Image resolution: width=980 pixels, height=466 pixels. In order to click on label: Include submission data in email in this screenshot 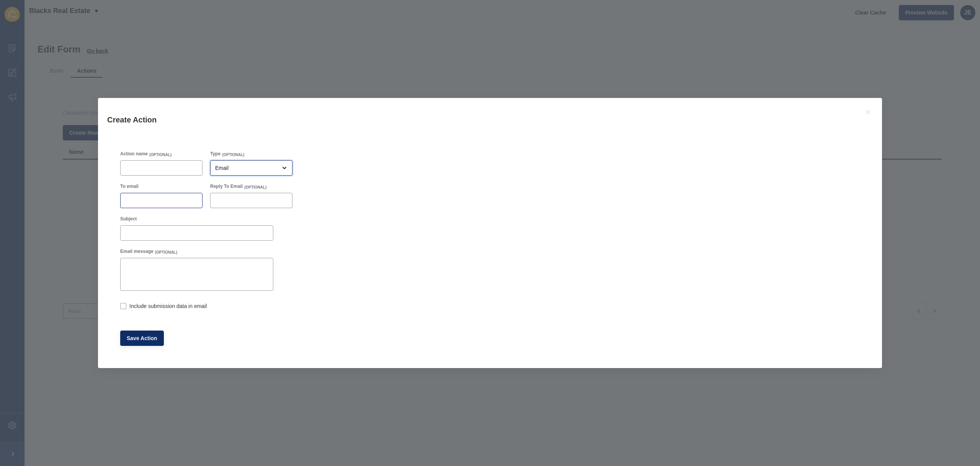, I will do `click(168, 306)`.